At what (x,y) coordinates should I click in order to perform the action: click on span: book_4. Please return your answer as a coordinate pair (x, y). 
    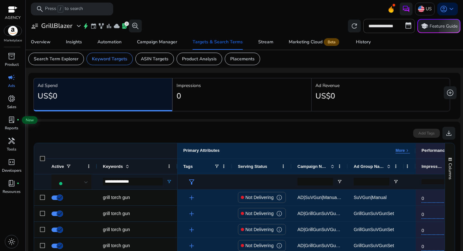
    Looking at the image, I should click on (12, 183).